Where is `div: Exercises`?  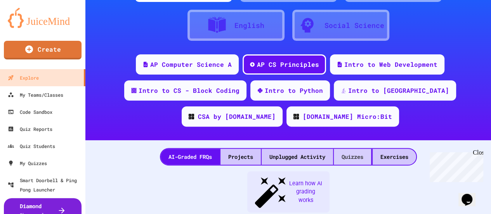
div: Exercises is located at coordinates (394, 156).